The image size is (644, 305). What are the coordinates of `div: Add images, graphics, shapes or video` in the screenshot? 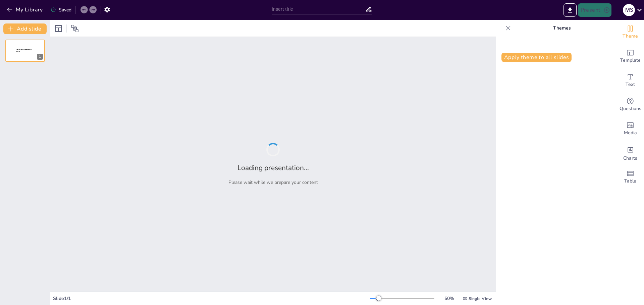 It's located at (630, 129).